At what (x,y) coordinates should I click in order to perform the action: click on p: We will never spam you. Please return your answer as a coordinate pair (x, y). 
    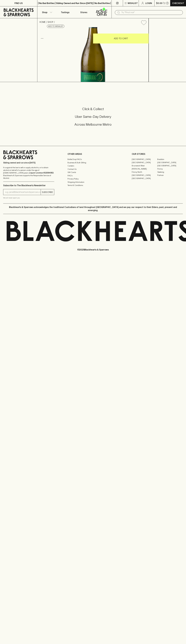
    Looking at the image, I should click on (29, 198).